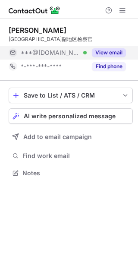 Image resolution: width=138 pixels, height=259 pixels. Describe the element at coordinates (57, 137) in the screenshot. I see `span: Add to email campaign` at that location.